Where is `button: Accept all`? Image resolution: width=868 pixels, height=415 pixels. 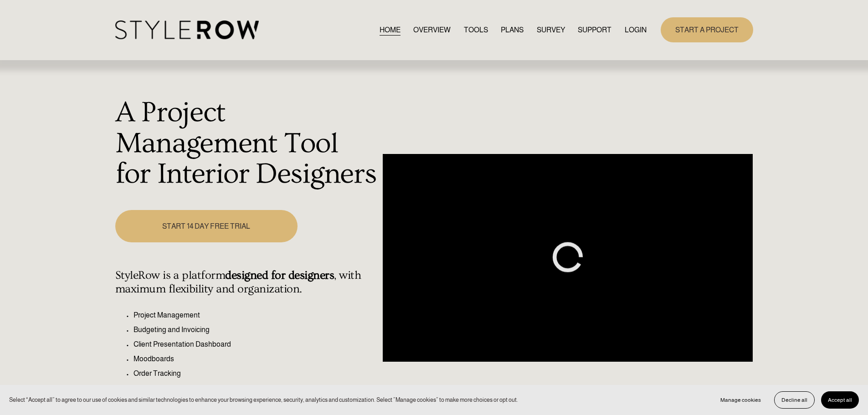
button: Accept all is located at coordinates (840, 400).